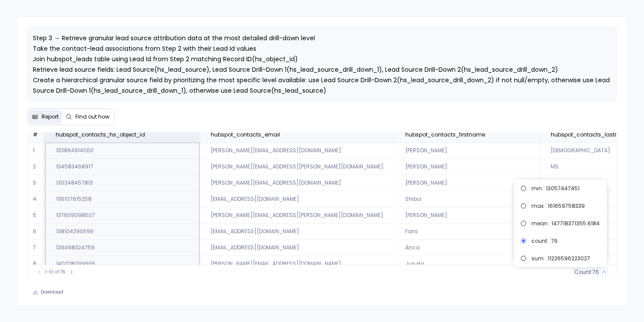 Image resolution: width=644 pixels, height=322 pixels. I want to click on button: Download, so click(48, 293).